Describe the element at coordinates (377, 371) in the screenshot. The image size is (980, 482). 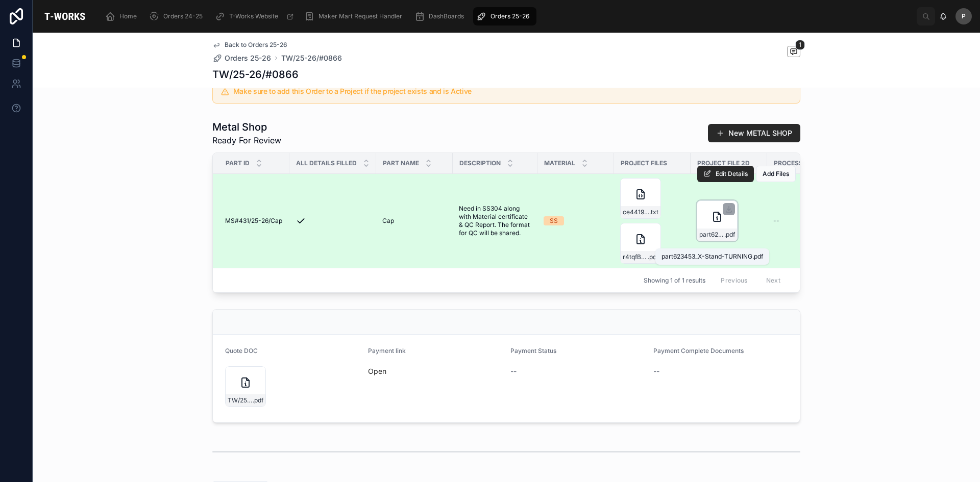
I see `a: Open` at that location.